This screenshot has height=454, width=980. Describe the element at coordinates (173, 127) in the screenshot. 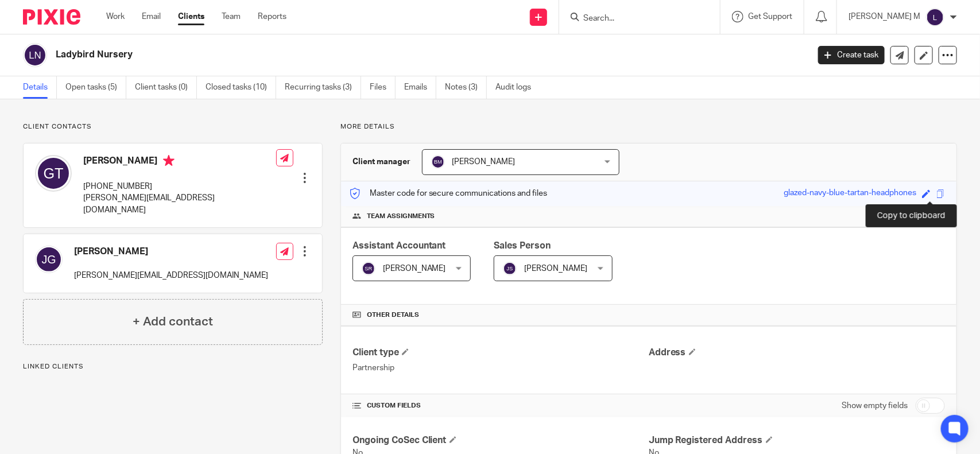

I see `p: Client contacts` at that location.